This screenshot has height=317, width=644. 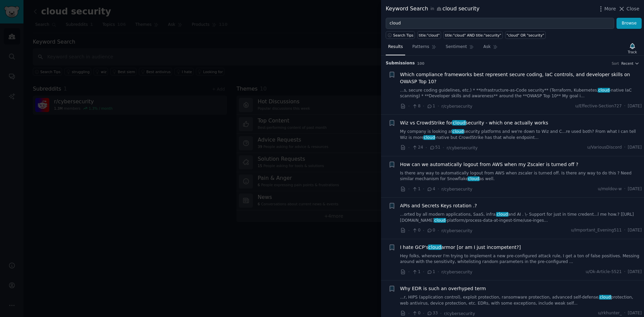 What do you see at coordinates (489, 164) in the screenshot?
I see `a: How can we automatically logout from AWS when my Zscaler is turned off ?` at bounding box center [489, 164].